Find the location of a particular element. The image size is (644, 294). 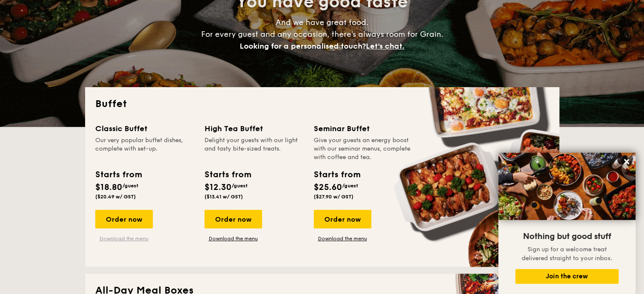

button: Close is located at coordinates (627, 161).